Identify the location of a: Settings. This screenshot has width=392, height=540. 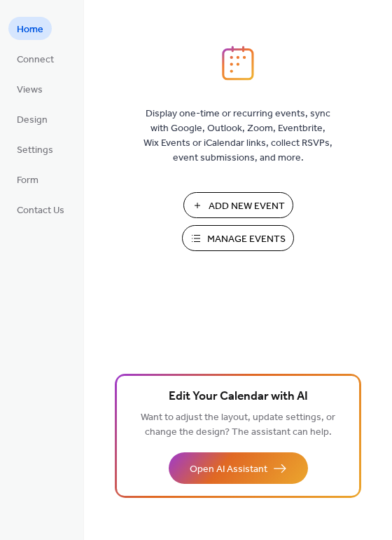
(35, 148).